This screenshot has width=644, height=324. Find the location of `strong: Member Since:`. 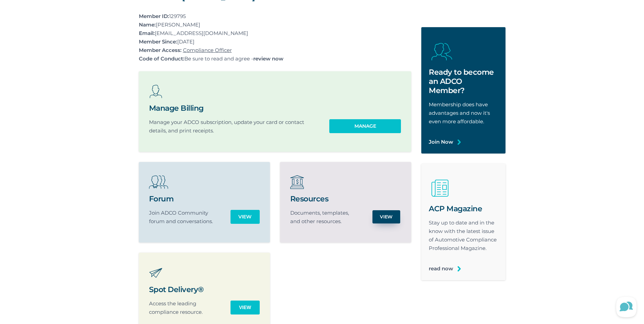

strong: Member Since: is located at coordinates (158, 41).